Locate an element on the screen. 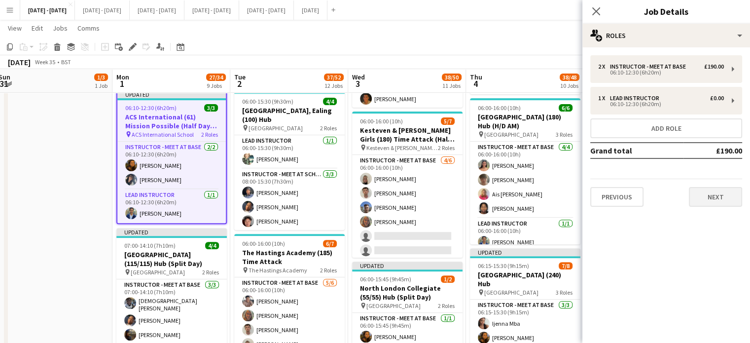 The image size is (750, 343). span: View is located at coordinates (15, 28).